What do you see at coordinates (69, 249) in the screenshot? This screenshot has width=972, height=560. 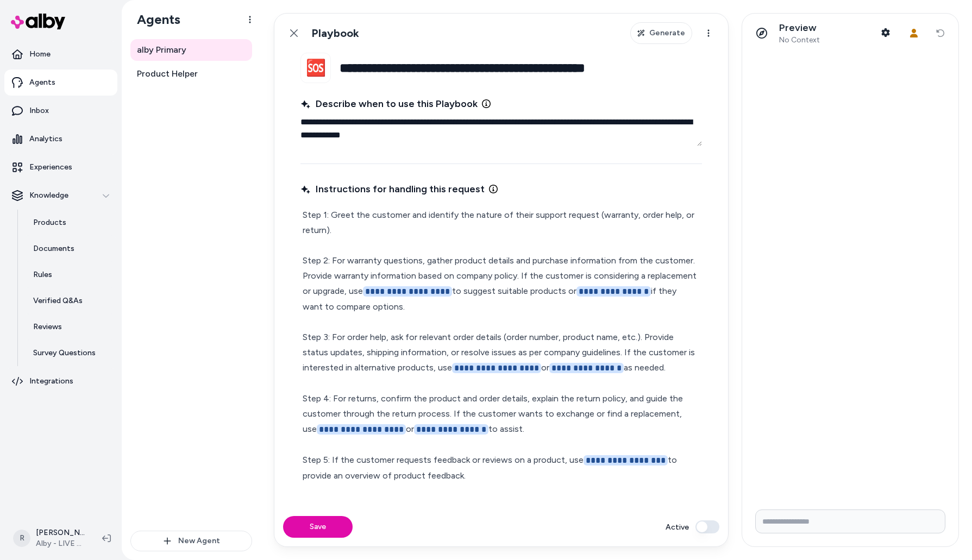 I see `a: Documents` at bounding box center [69, 249].